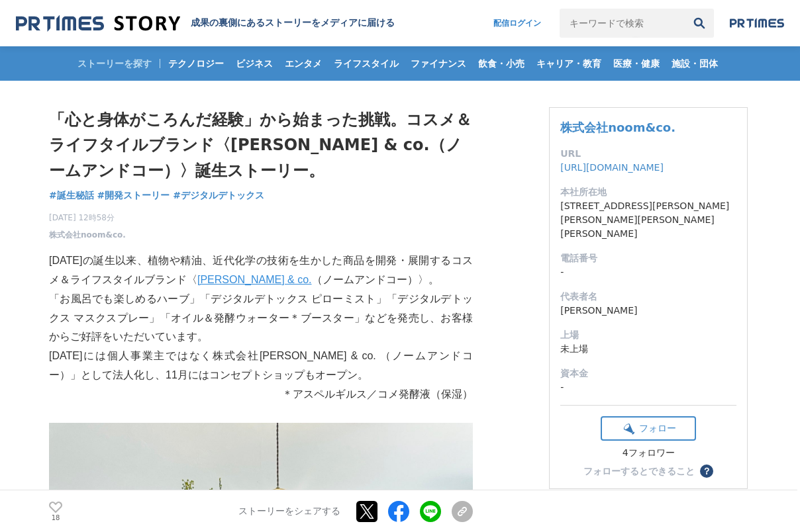 This screenshot has width=800, height=532. What do you see at coordinates (133, 195) in the screenshot?
I see `span: #開発ストーリー` at bounding box center [133, 195].